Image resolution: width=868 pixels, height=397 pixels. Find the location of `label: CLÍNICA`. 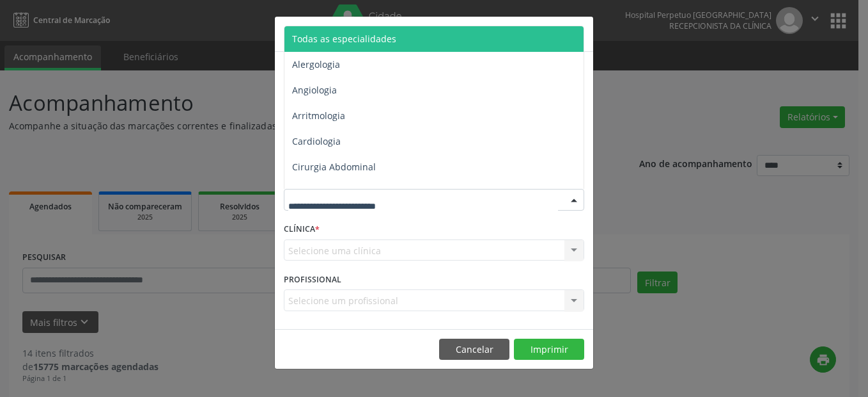

label: CLÍNICA is located at coordinates (302, 229).